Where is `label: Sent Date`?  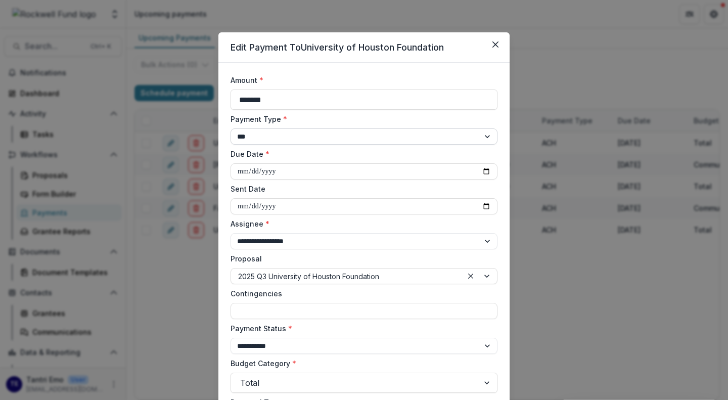 label: Sent Date is located at coordinates (361, 189).